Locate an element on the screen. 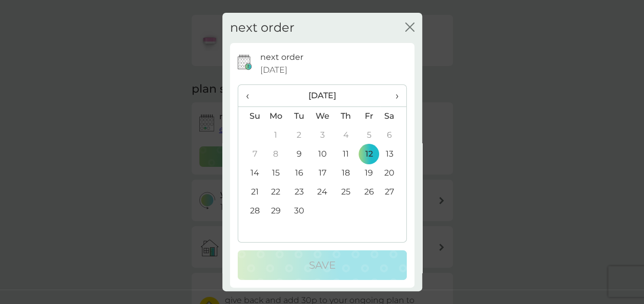 This screenshot has height=304, width=644. td: 28 is located at coordinates (251, 211).